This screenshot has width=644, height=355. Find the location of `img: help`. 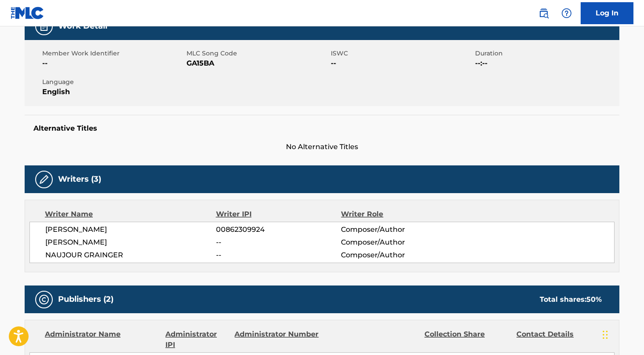

img: help is located at coordinates (567, 13).